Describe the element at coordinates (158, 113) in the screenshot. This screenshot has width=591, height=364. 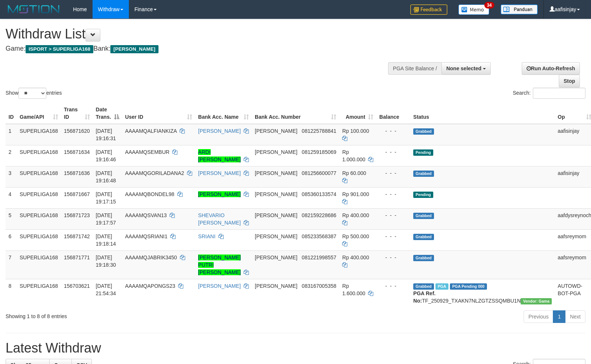
I see `th: User ID: activate to sort column ascending` at that location.